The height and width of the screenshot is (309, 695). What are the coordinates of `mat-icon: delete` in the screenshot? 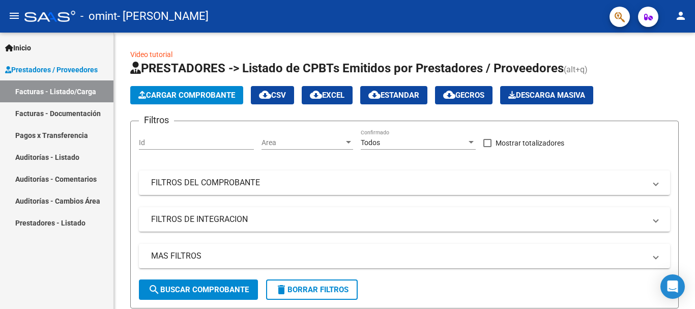 It's located at (282, 290).